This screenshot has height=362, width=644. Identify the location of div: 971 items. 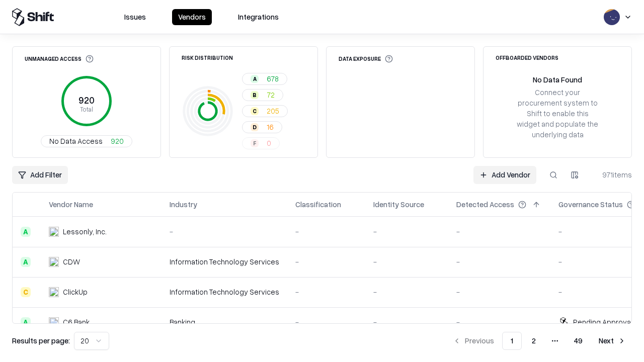
(611, 175).